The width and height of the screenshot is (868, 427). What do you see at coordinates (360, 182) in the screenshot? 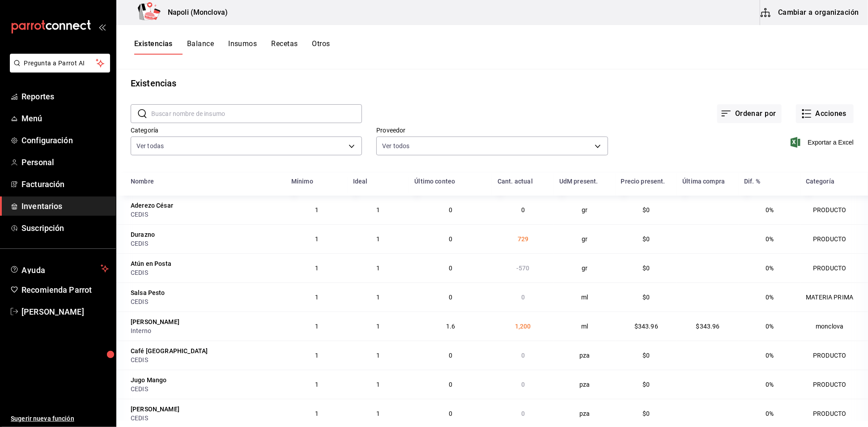
I see `div: Ideal` at bounding box center [360, 182].